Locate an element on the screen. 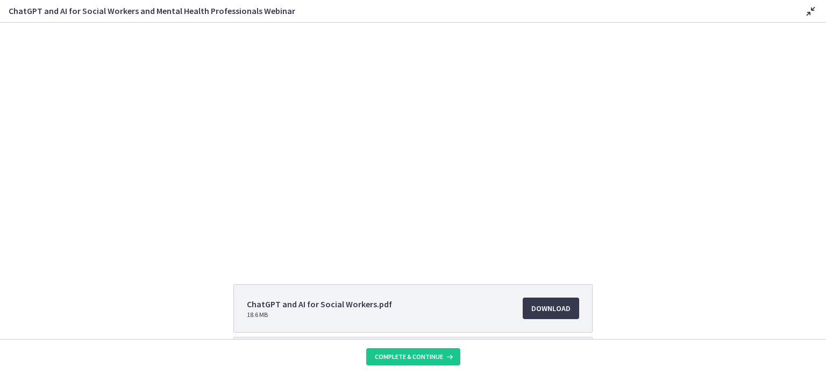 The height and width of the screenshot is (374, 826). span: 18.6 MB is located at coordinates (319, 315).